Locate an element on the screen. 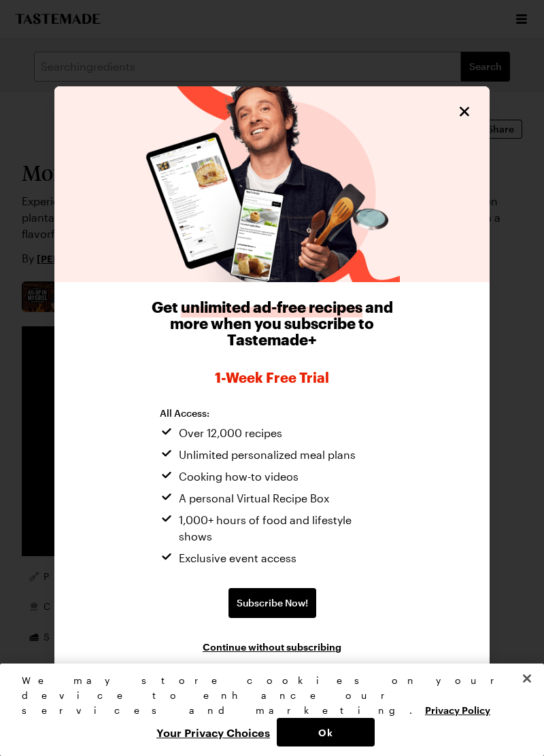  button: Continue without subscribing is located at coordinates (272, 647).